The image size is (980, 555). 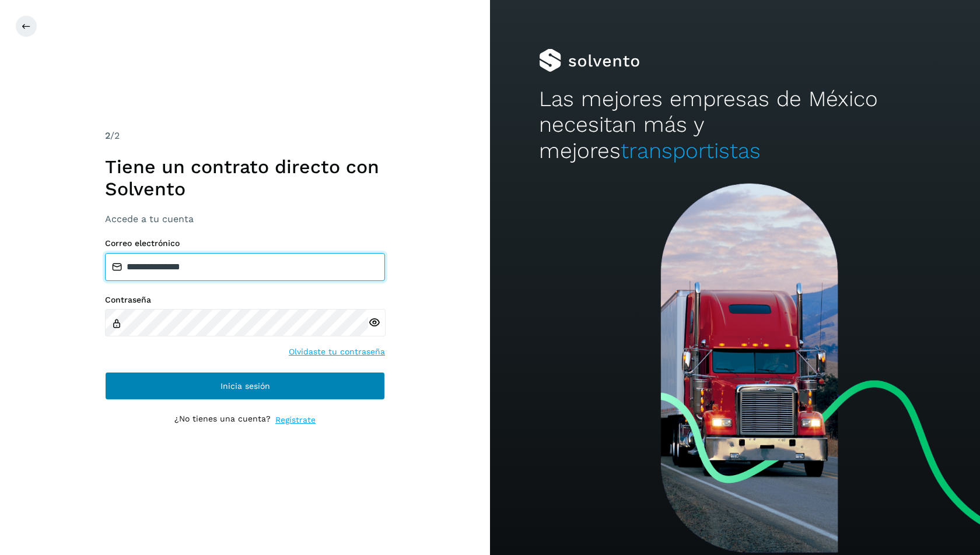 What do you see at coordinates (336, 351) in the screenshot?
I see `a: Olvidaste tu contraseña` at bounding box center [336, 351].